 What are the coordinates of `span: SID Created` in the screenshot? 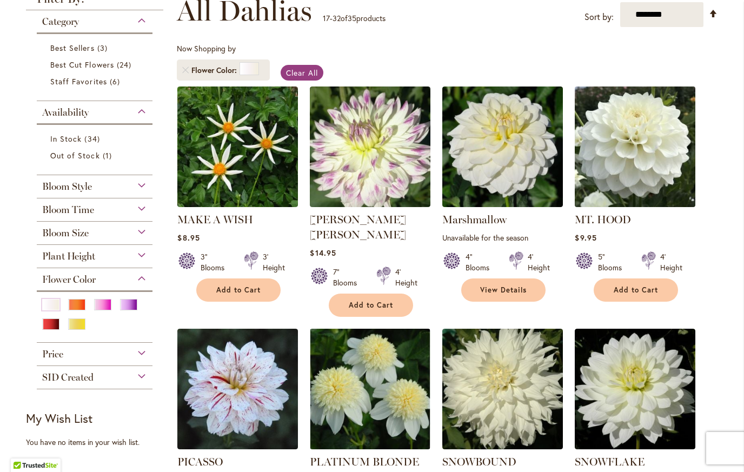 It's located at (68, 377).